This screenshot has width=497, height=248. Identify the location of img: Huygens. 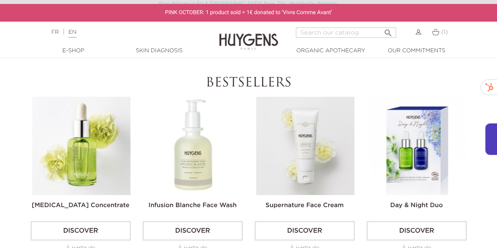
(249, 36).